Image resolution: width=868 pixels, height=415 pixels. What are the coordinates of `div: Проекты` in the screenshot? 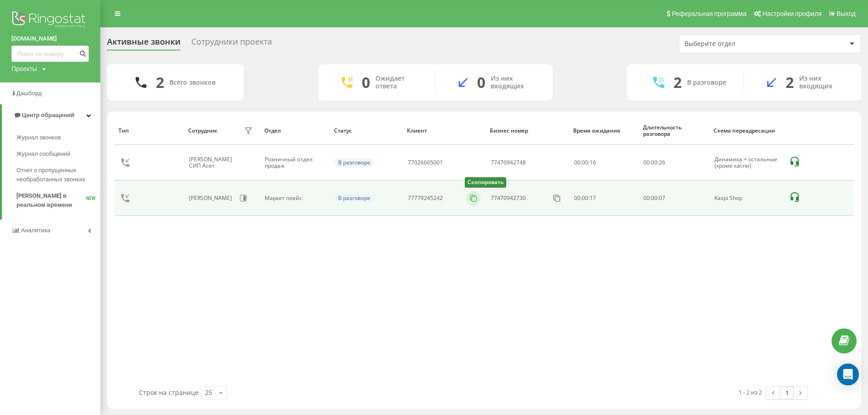 It's located at (24, 69).